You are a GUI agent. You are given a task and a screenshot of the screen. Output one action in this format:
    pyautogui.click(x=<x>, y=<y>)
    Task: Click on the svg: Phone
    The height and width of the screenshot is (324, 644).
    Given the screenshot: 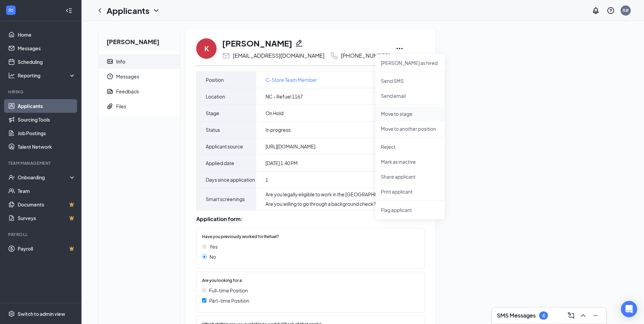 What is the action you would take?
    pyautogui.click(x=334, y=56)
    